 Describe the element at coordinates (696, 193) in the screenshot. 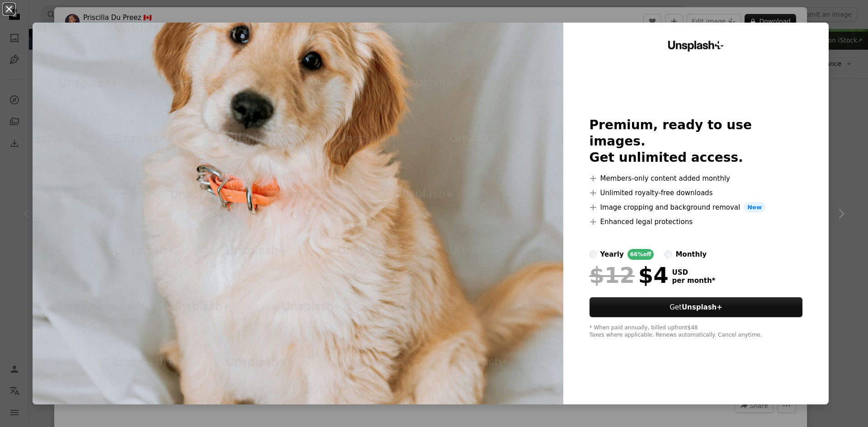

I see `li: Unlimited royalty-free downloads` at that location.